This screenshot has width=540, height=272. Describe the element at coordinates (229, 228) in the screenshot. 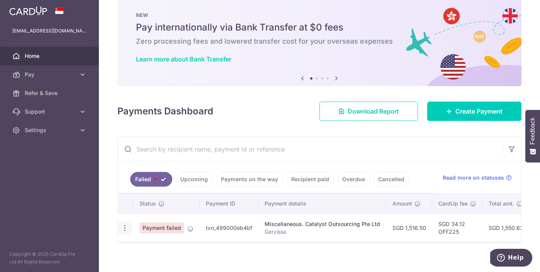

I see `td: txn_499000eb4bf` at that location.